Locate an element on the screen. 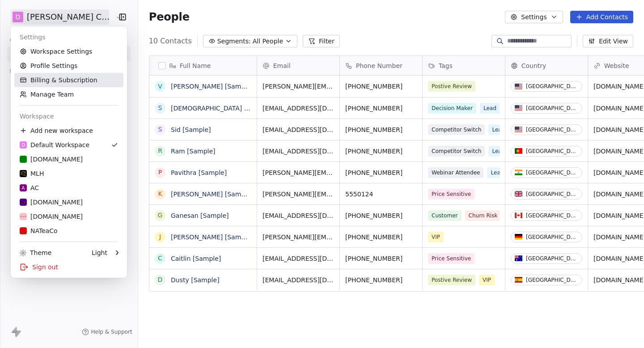  a: Profile Settings is located at coordinates (69, 66).